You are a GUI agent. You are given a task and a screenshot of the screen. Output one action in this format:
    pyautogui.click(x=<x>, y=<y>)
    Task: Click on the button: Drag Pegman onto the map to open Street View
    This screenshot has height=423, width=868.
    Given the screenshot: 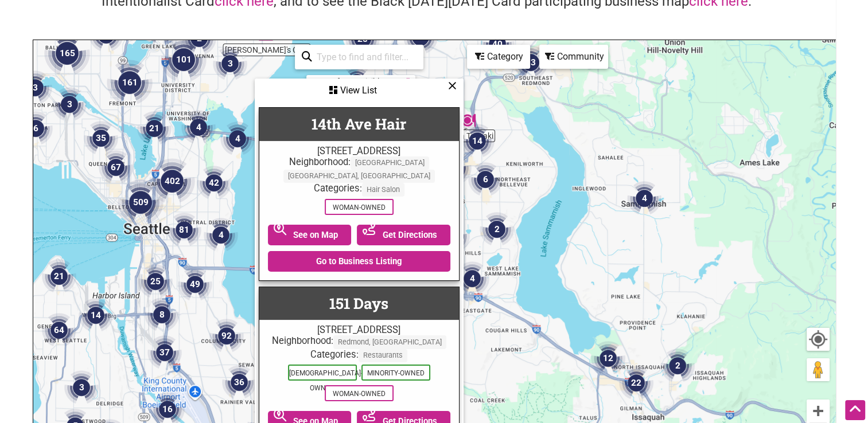 What is the action you would take?
    pyautogui.click(x=818, y=370)
    